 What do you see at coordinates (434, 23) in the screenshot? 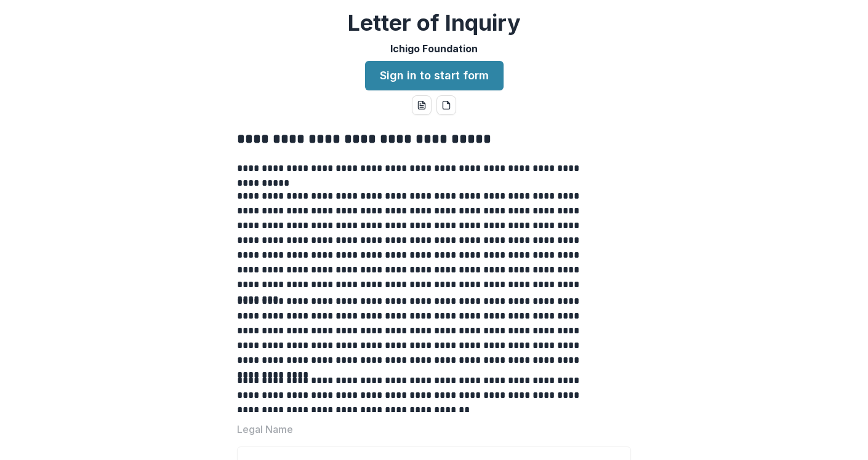
I see `h2: Letter of Inquiry` at bounding box center [434, 23].